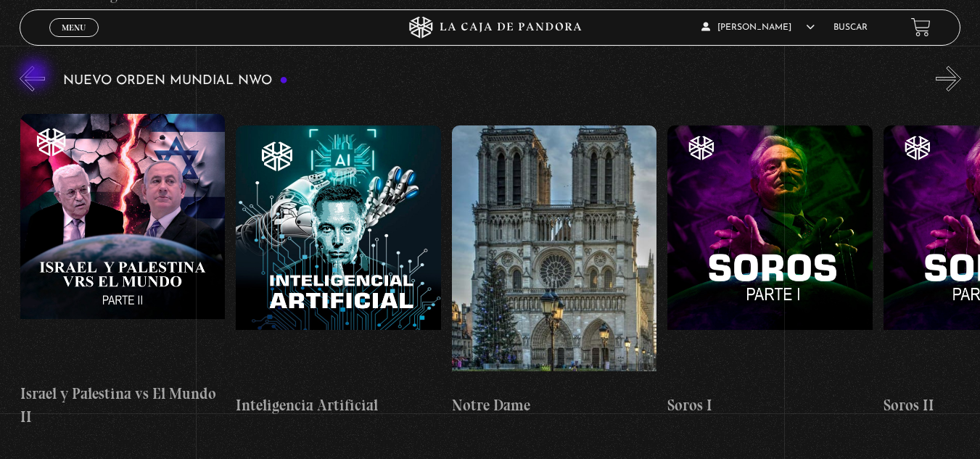  I want to click on a: Notre Dame, so click(554, 270).